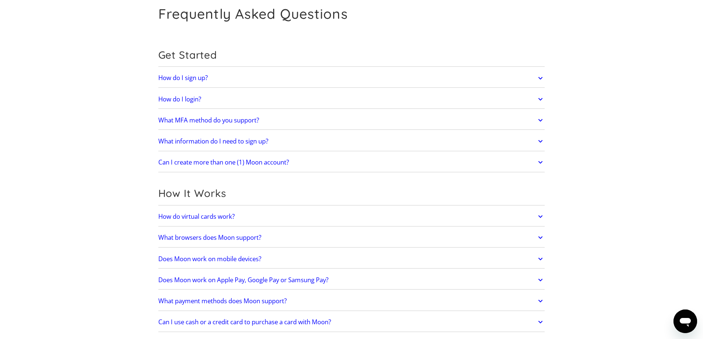 The image size is (703, 339). I want to click on h2: What information do I need to sign up?, so click(213, 141).